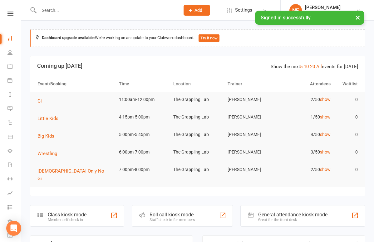 Image resolution: width=374 pixels, height=242 pixels. I want to click on th: Trainer, so click(252, 84).